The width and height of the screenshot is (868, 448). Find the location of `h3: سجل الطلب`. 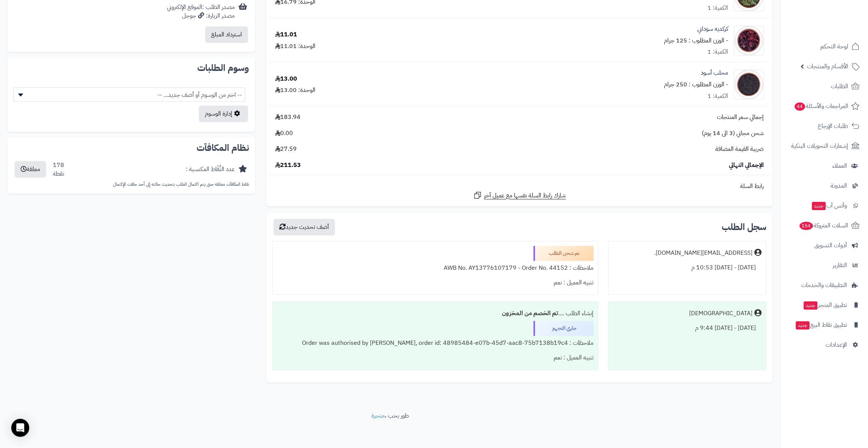

h3: سجل الطلب is located at coordinates (744, 227).